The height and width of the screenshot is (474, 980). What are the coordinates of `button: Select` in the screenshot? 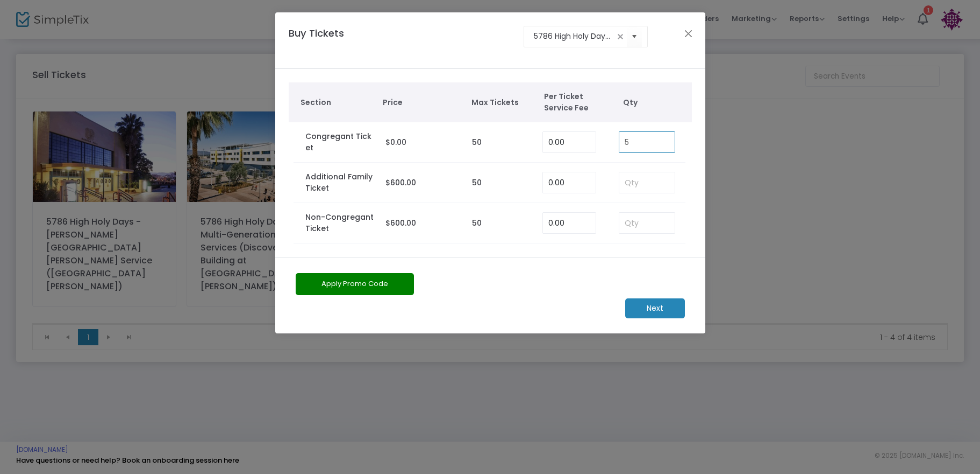 It's located at (634, 36).